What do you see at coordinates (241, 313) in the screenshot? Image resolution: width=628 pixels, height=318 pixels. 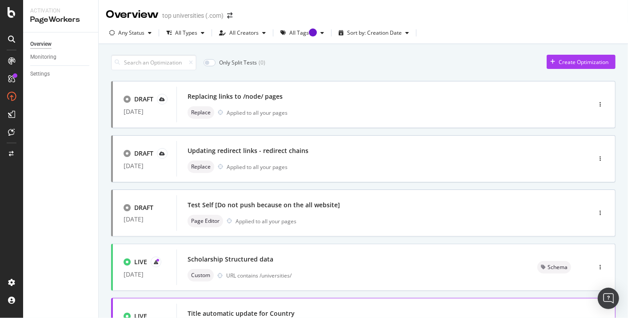 I see `div: Title automatic update for Country` at bounding box center [241, 313].